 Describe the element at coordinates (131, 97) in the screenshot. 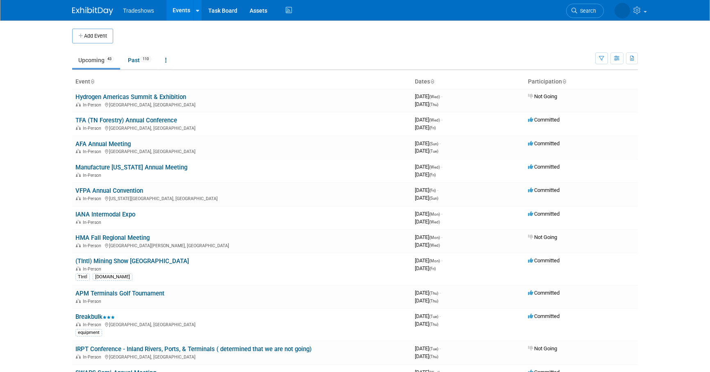

I see `a: Hydrogen Americas Summit & Exhibition` at that location.